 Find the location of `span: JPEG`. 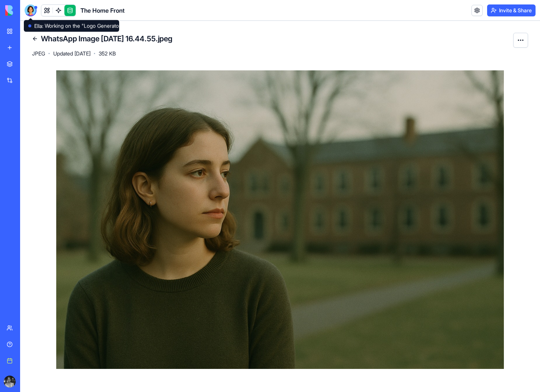

span: JPEG is located at coordinates (38, 53).